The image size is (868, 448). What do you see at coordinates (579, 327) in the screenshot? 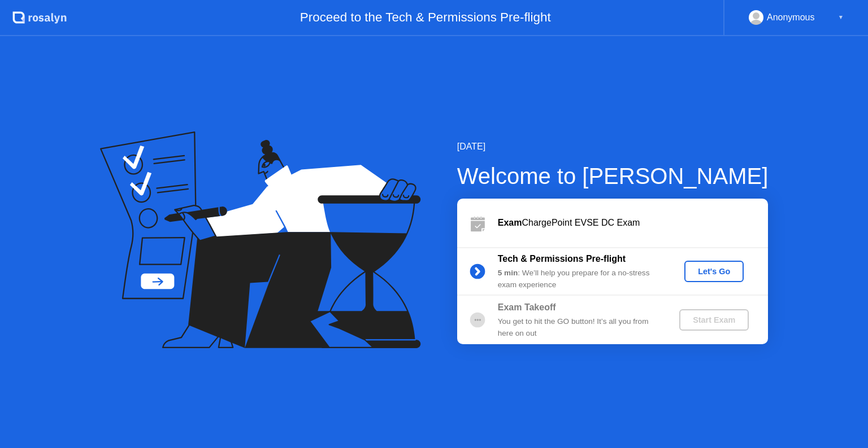
I see `div: You get to hit the GO button! It’s all you from here on out` at bounding box center [579, 327].